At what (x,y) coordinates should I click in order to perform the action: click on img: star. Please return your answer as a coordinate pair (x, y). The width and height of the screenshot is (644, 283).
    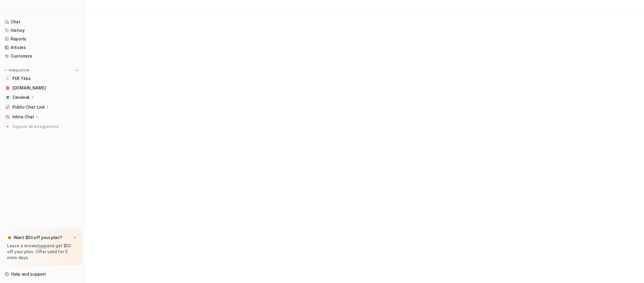
    Looking at the image, I should click on (9, 237).